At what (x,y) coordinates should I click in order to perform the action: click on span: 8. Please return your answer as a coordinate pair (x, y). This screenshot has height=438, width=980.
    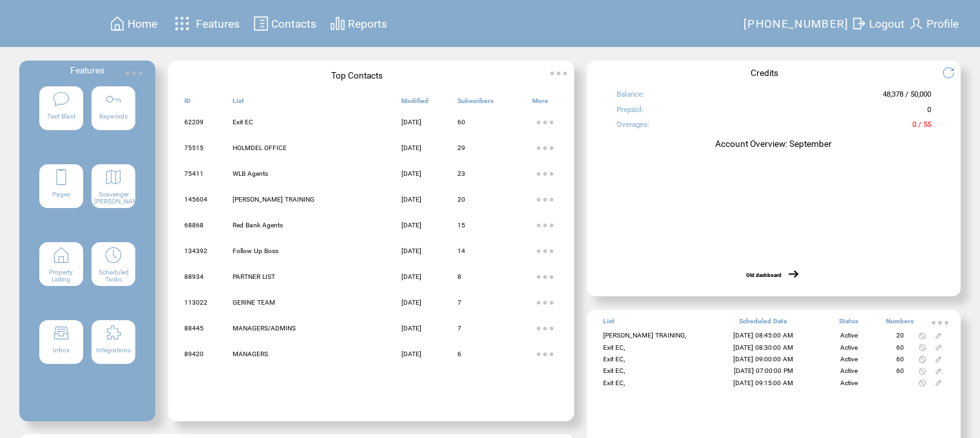
    Looking at the image, I should click on (459, 277).